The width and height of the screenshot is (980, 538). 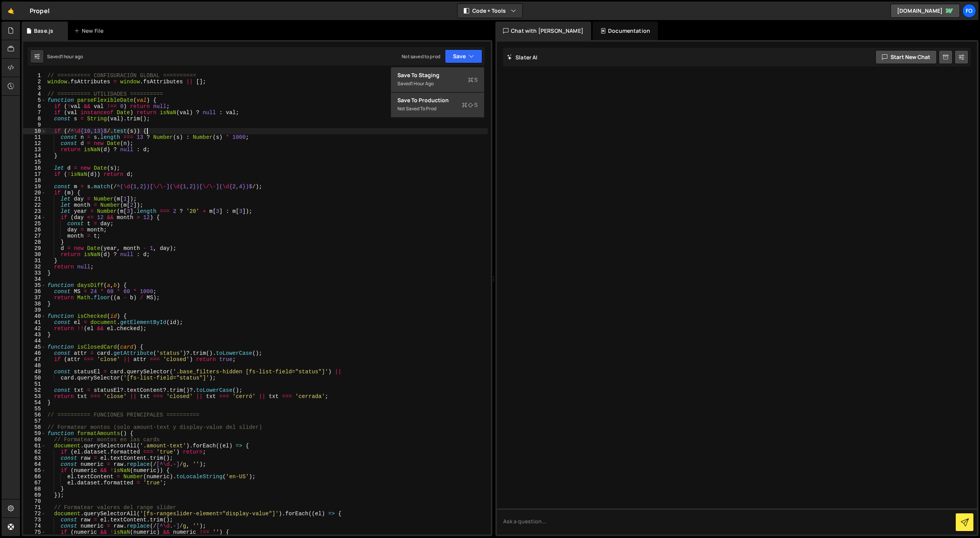 What do you see at coordinates (34, 347) in the screenshot?
I see `div: 45` at bounding box center [34, 347].